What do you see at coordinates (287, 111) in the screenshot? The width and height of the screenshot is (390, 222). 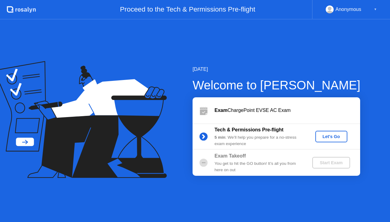 I see `div: ChargePoint EVSE AC Exam` at bounding box center [287, 111].